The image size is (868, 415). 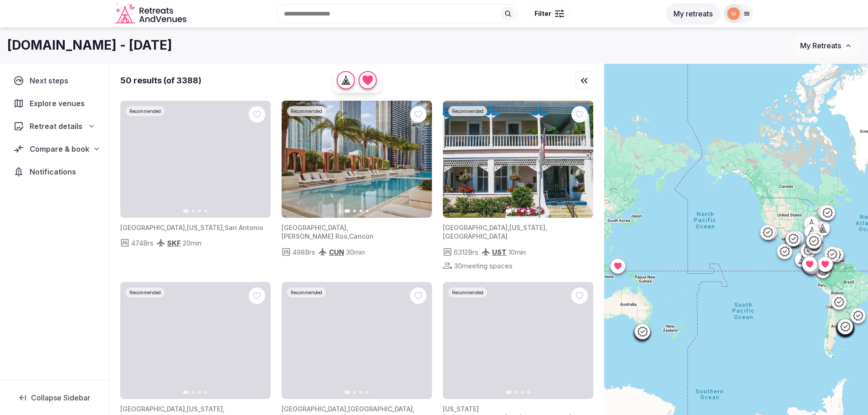 I want to click on span: 20 min, so click(x=192, y=243).